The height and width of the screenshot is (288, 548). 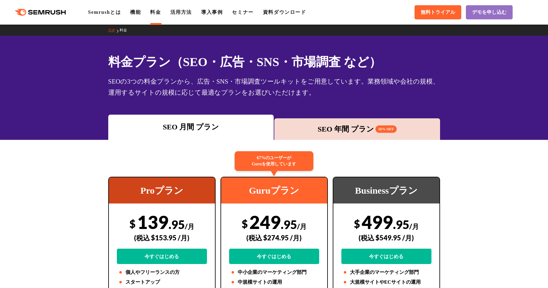 I want to click on h1: 料金プラン（SEO・広告・SNS・市場調査 など）, so click(x=274, y=62).